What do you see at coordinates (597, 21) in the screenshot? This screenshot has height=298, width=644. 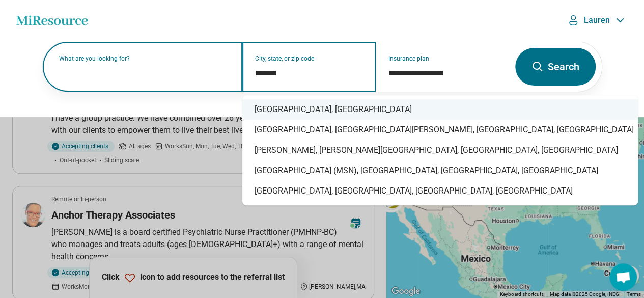 I see `p: Lauren` at bounding box center [597, 21].